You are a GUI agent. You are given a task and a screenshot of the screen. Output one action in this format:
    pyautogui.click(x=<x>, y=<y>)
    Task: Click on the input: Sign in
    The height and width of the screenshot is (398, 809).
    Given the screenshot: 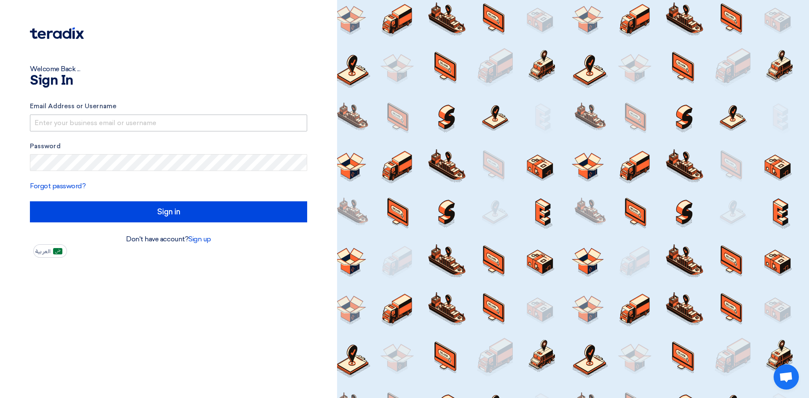 What is the action you would take?
    pyautogui.click(x=168, y=212)
    